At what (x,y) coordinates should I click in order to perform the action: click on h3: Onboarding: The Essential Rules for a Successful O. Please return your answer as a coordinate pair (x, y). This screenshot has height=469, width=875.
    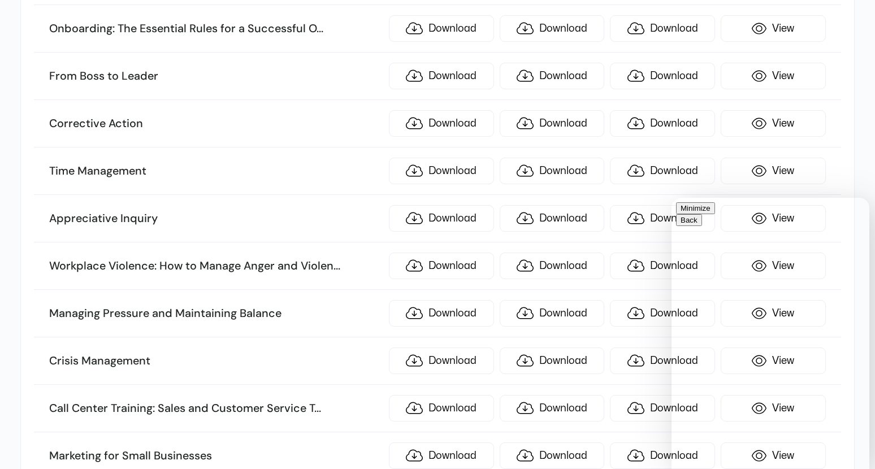
    Looking at the image, I should click on (216, 29).